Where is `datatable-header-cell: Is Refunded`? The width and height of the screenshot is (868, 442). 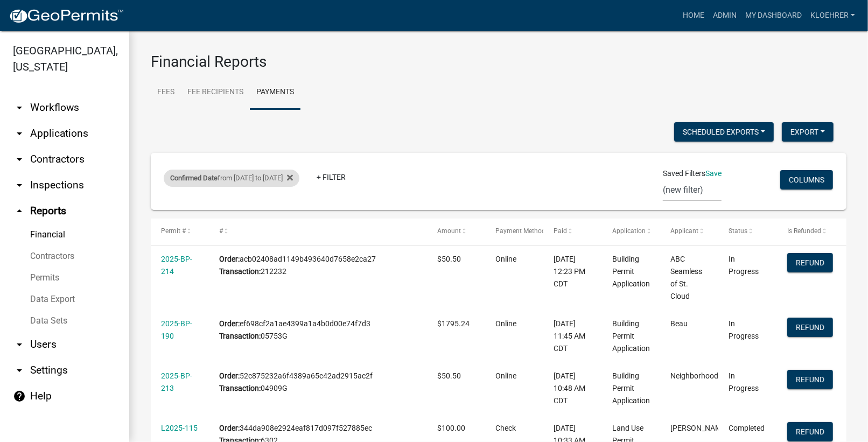 datatable-header-cell: Is Refunded is located at coordinates (806, 231).